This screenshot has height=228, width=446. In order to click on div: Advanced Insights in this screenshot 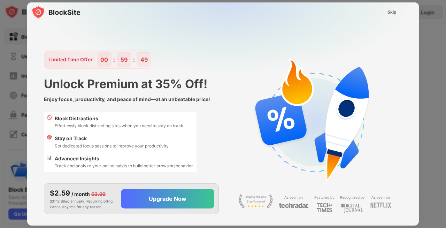, I will do `click(124, 159)`.